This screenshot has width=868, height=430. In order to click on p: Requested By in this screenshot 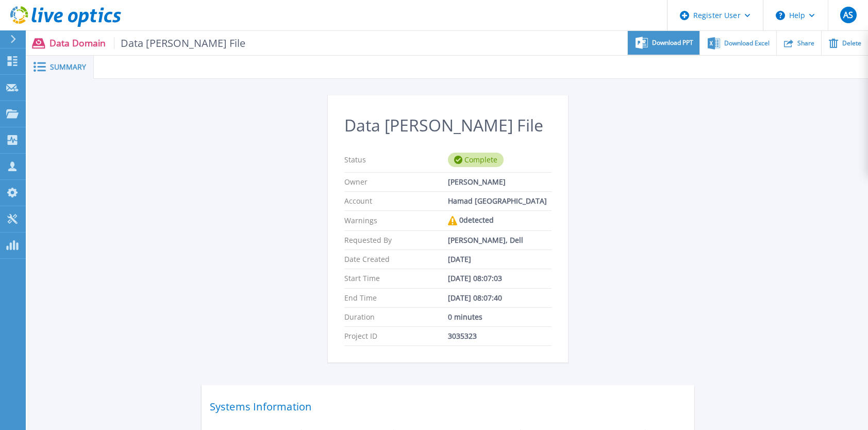, I will do `click(396, 240)`.